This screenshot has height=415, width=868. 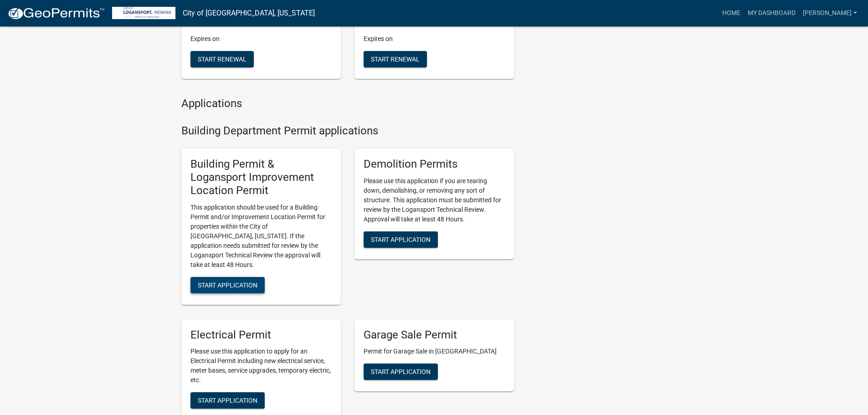 I want to click on h4: Applications, so click(x=348, y=103).